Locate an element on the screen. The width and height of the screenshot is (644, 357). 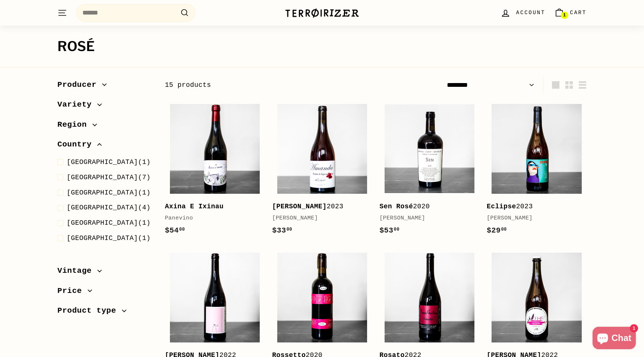
b: Sen Rosé is located at coordinates (396, 206).